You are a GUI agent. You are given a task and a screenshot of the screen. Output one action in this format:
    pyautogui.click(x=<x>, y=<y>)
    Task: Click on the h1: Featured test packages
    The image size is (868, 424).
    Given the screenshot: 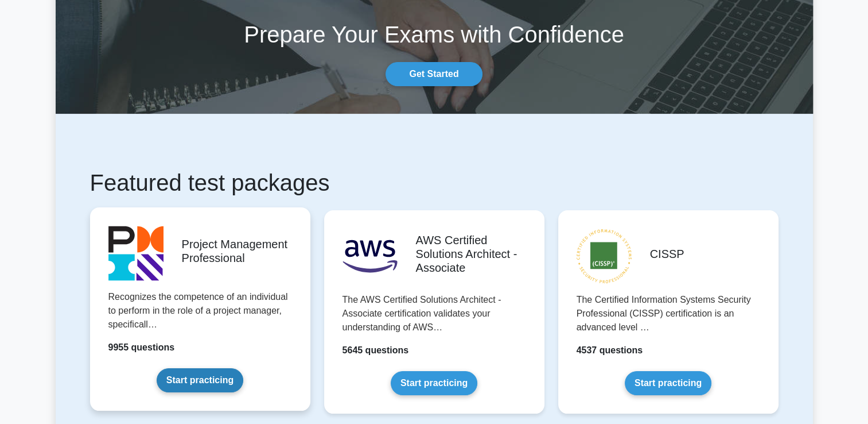 What is the action you would take?
    pyautogui.click(x=434, y=183)
    